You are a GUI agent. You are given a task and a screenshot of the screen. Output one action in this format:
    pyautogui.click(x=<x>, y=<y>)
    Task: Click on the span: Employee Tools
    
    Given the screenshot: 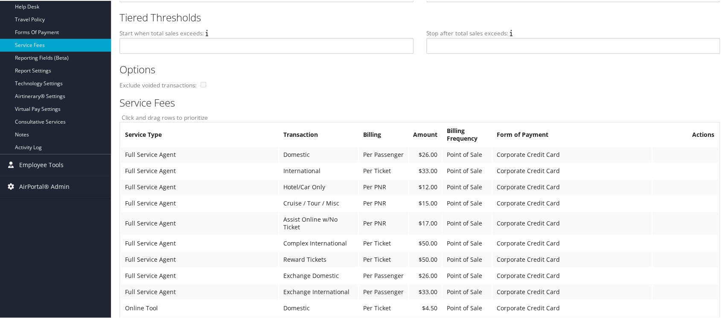 What is the action you would take?
    pyautogui.click(x=41, y=164)
    